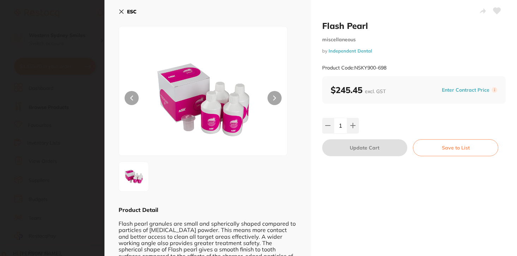  I want to click on b: Product Detail, so click(138, 210).